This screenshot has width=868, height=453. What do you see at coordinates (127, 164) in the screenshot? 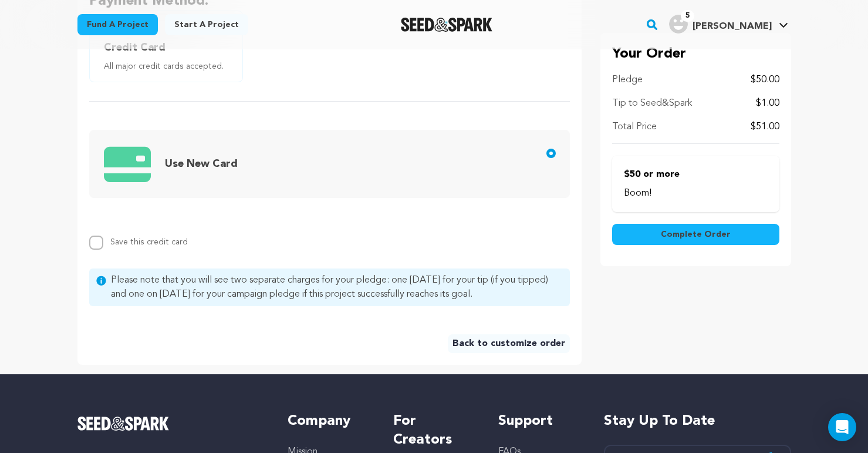
I see `img: credit card icons` at bounding box center [127, 164].